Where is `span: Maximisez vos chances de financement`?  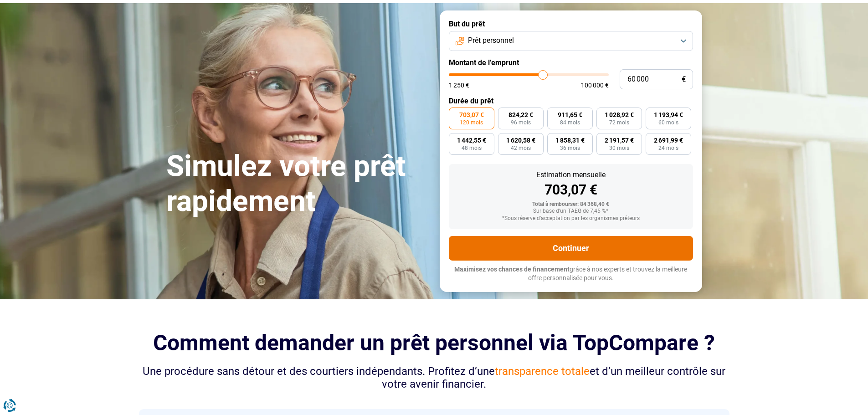
span: Maximisez vos chances de financement is located at coordinates (512, 269).